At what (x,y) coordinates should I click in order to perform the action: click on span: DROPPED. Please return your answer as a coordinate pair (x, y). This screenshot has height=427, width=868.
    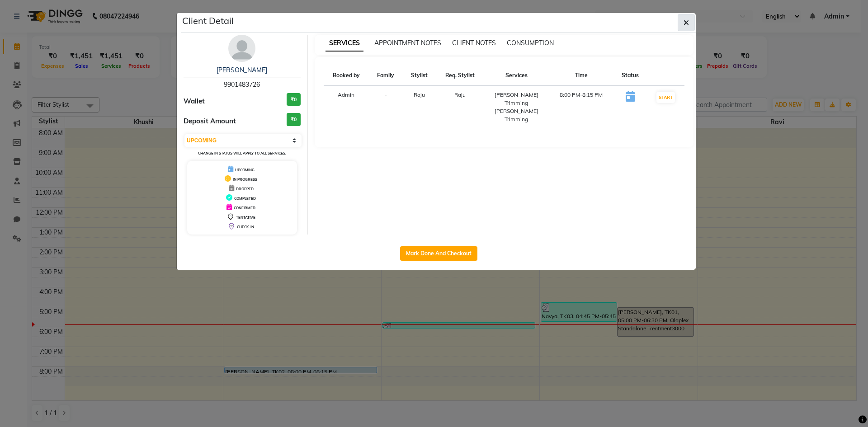
    Looking at the image, I should click on (244, 189).